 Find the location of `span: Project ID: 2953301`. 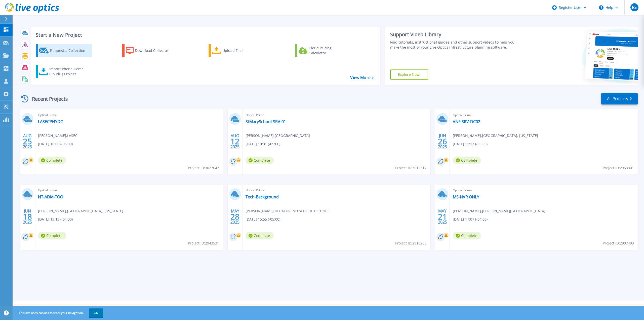

span: Project ID: 2953301 is located at coordinates (619, 168).